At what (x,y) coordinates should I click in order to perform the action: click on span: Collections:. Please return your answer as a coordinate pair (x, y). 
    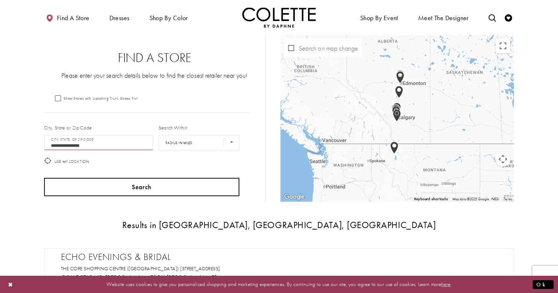
    Looking at the image, I should click on (82, 278).